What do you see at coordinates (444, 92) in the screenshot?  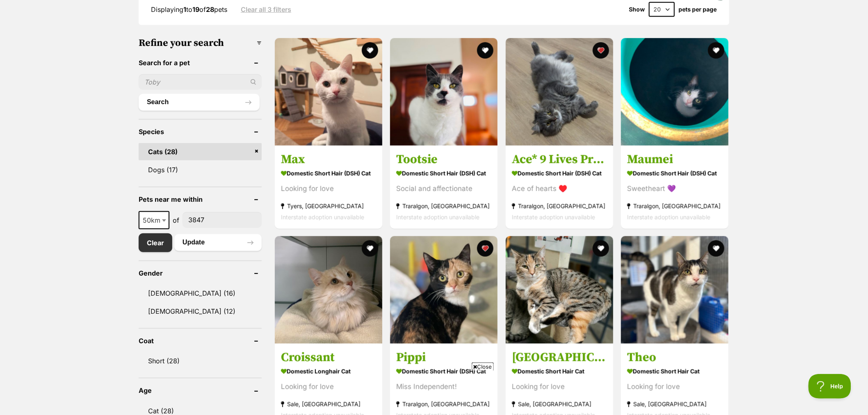 I see `img: Tootsie - Domestic Short Hair (DSH) Cat` at bounding box center [444, 92].